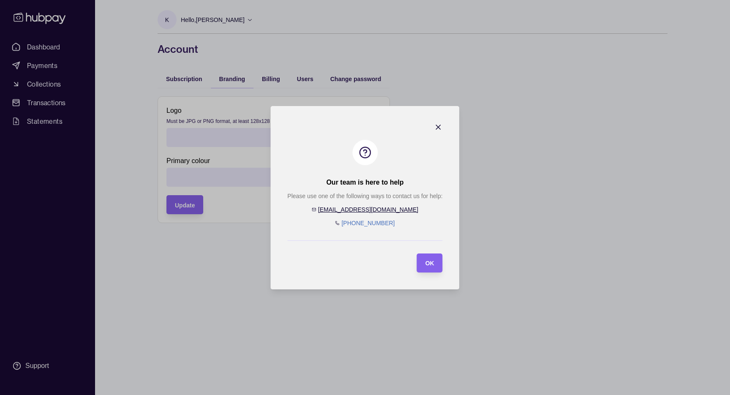 The height and width of the screenshot is (395, 730). Describe the element at coordinates (430, 263) in the screenshot. I see `button: OK` at that location.